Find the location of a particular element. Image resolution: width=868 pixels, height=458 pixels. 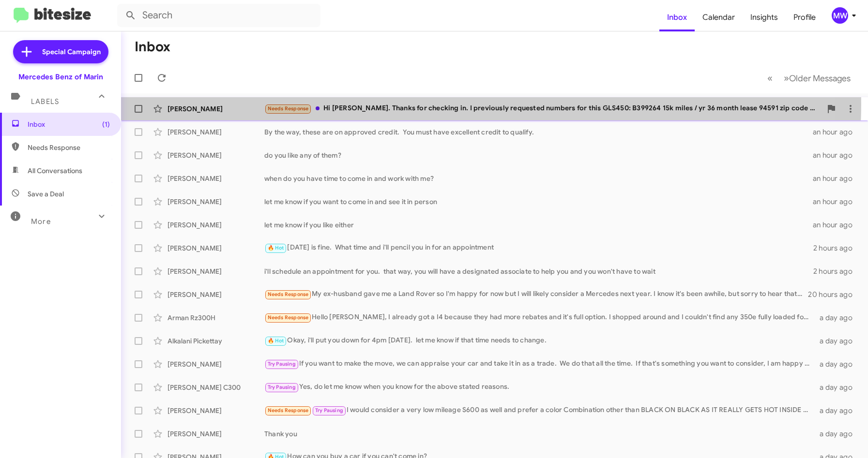

div: MW is located at coordinates (839, 15).